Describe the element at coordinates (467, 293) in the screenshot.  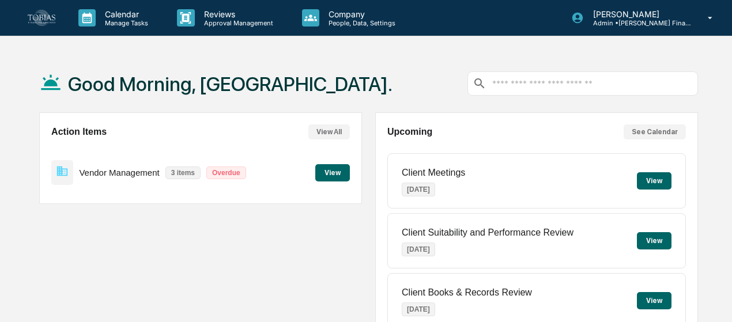
I see `p: Client Books & Records Review` at that location.